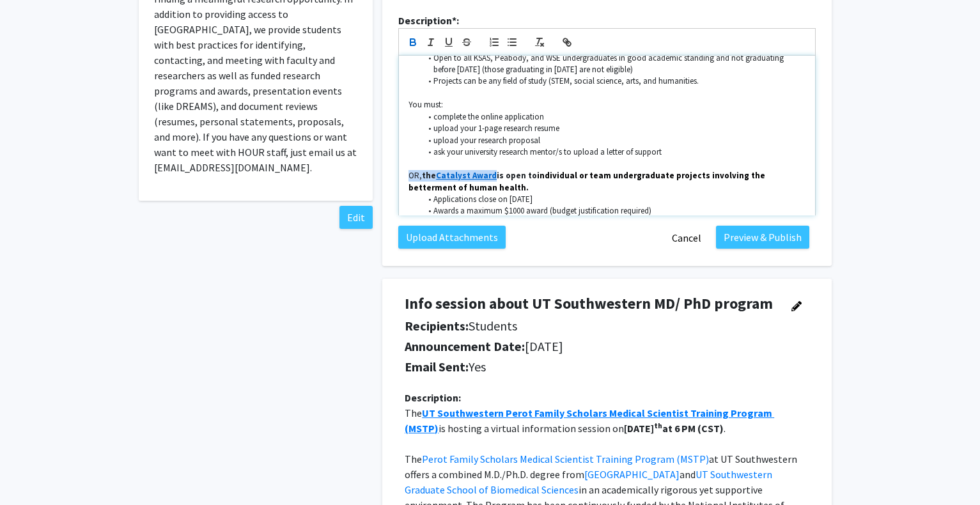 This screenshot has height=505, width=980. What do you see at coordinates (590, 367) in the screenshot?
I see `h5: Yes` at bounding box center [590, 367].